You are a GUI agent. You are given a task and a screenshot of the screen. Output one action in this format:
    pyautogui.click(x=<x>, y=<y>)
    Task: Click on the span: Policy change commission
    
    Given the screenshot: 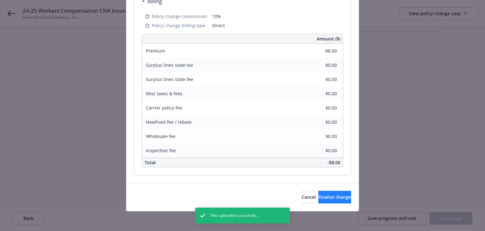 What is the action you would take?
    pyautogui.click(x=179, y=16)
    